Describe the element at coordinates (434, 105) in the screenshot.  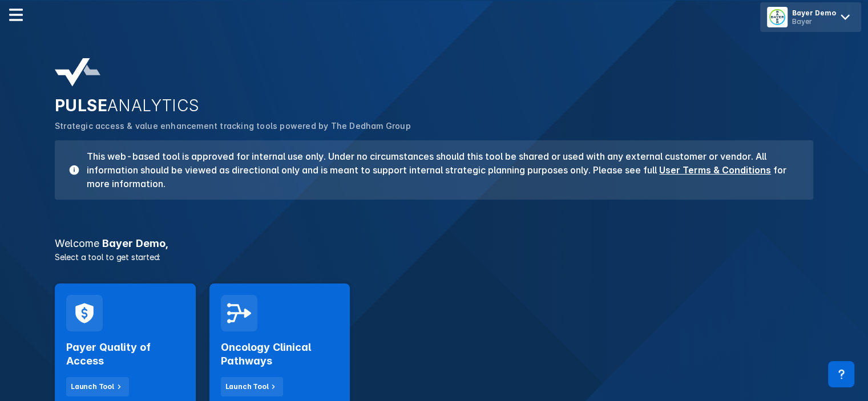
I see `h2: PULSE` at that location.